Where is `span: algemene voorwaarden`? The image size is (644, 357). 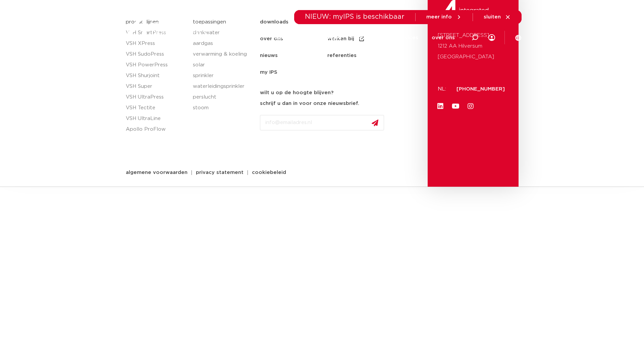
span: algemene voorwaarden is located at coordinates (157, 172).